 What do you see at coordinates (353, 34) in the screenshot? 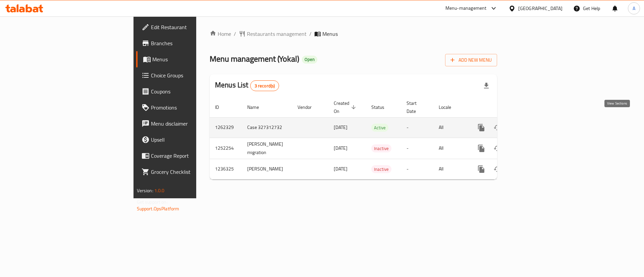
I see `nav: breadcrumb` at bounding box center [353, 34].